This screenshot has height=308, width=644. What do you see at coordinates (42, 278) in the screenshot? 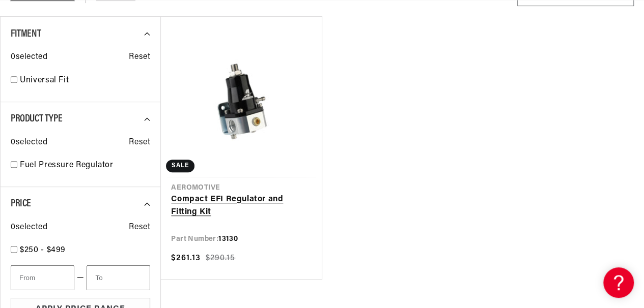
I see `input: From` at bounding box center [42, 278].